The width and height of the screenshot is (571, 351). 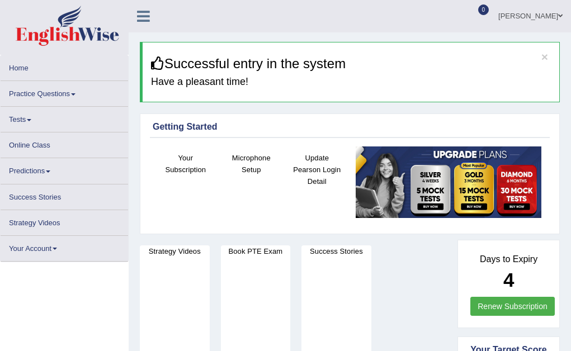 I want to click on h4: Success Stories, so click(x=336, y=251).